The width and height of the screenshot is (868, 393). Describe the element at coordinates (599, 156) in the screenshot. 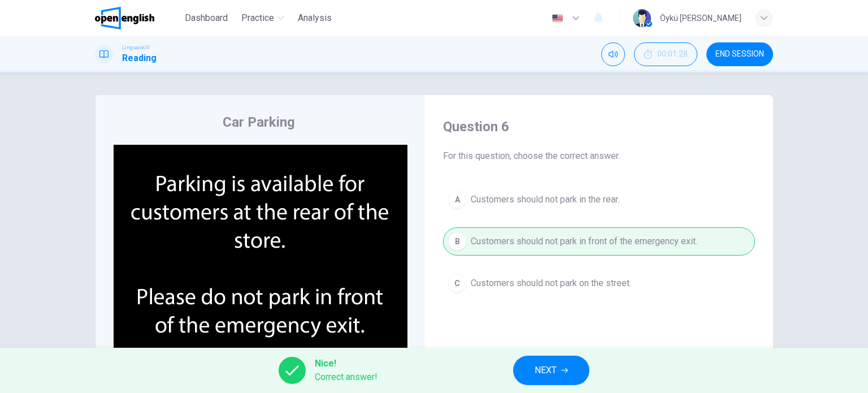

I see `span: For this question, choose the correct answer.` at that location.